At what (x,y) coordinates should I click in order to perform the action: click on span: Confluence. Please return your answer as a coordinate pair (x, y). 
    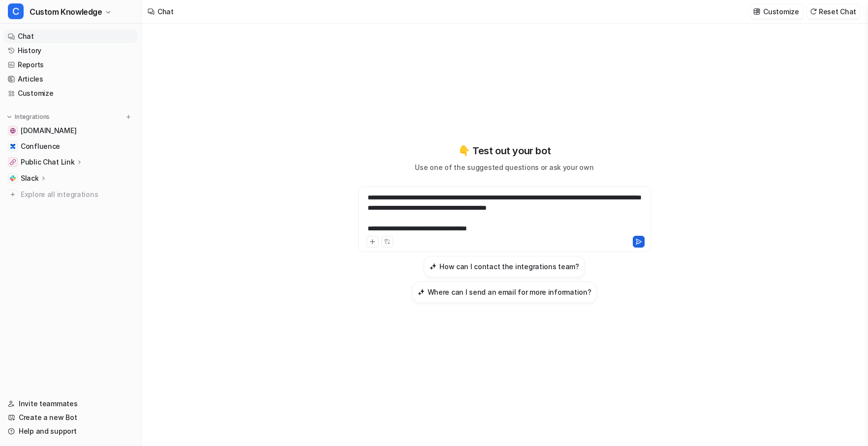
    Looking at the image, I should click on (41, 147).